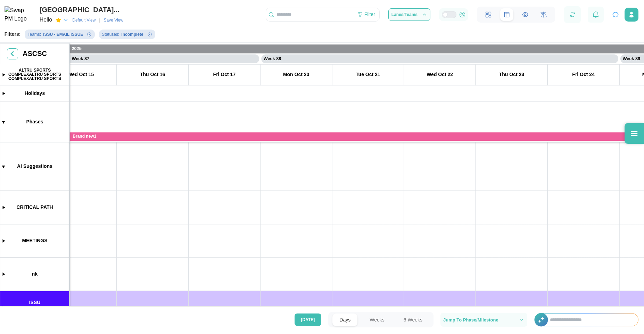 Image resolution: width=644 pixels, height=334 pixels. Describe the element at coordinates (484, 320) in the screenshot. I see `button: Jump To Phase/Milestone` at that location.